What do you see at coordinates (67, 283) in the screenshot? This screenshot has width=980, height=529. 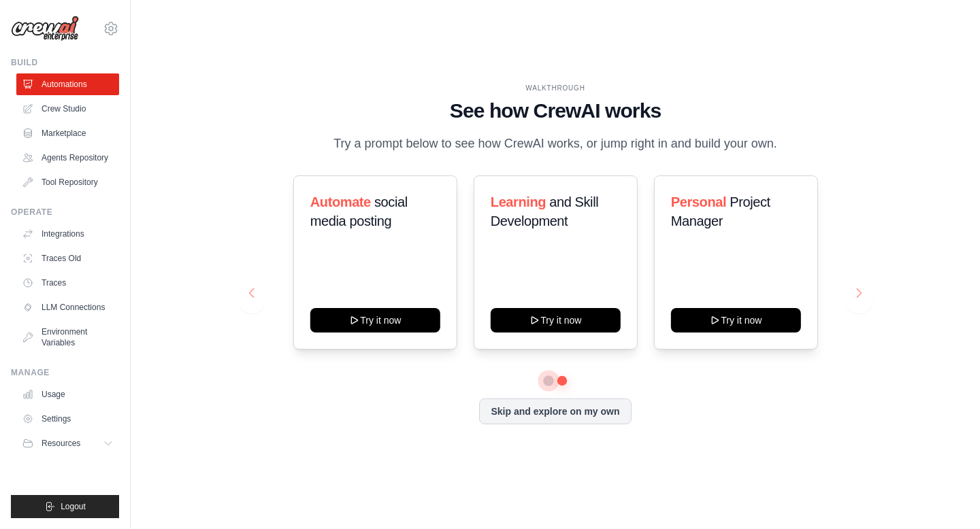 I see `a: Traces` at bounding box center [67, 283].